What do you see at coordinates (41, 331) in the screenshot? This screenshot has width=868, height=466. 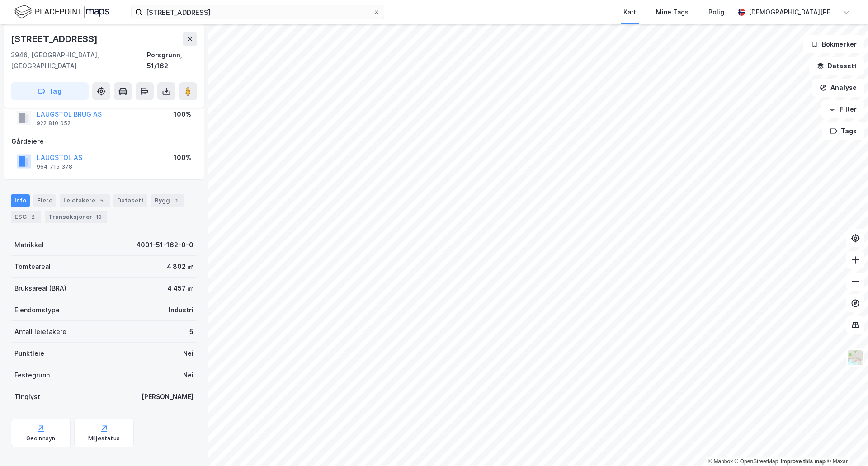 I see `div: Antall leietakere` at bounding box center [41, 331].